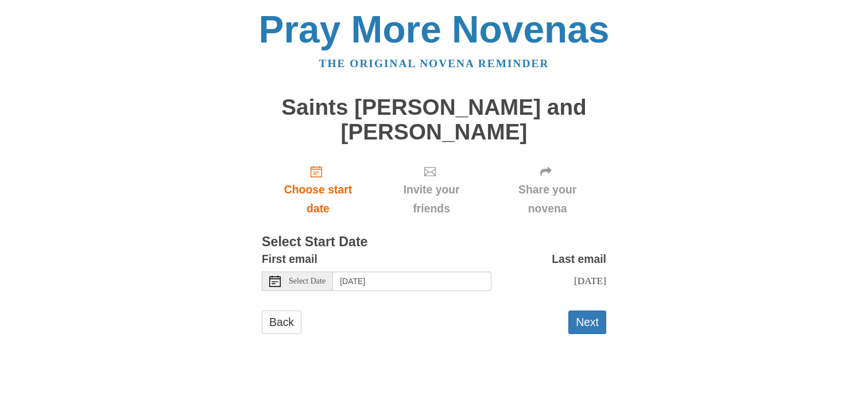  Describe the element at coordinates (587, 322) in the screenshot. I see `button: Next` at that location.